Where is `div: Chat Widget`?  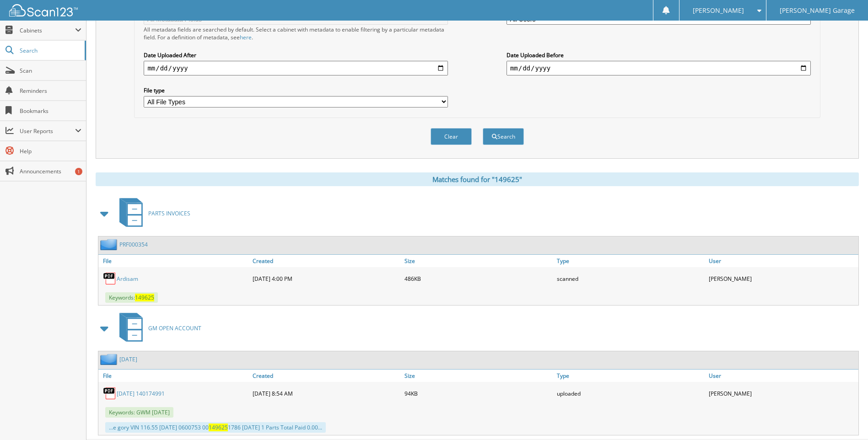 div: Chat Widget is located at coordinates (845, 418).